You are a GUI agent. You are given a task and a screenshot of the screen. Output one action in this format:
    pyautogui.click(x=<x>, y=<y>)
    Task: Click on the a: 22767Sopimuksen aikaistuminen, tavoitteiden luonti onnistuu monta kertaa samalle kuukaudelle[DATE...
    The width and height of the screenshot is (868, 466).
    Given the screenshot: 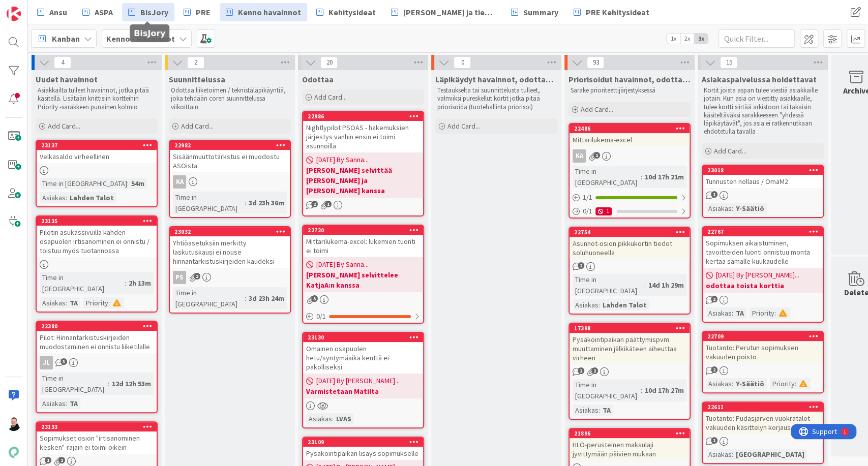 What is the action you would take?
    pyautogui.click(x=763, y=274)
    